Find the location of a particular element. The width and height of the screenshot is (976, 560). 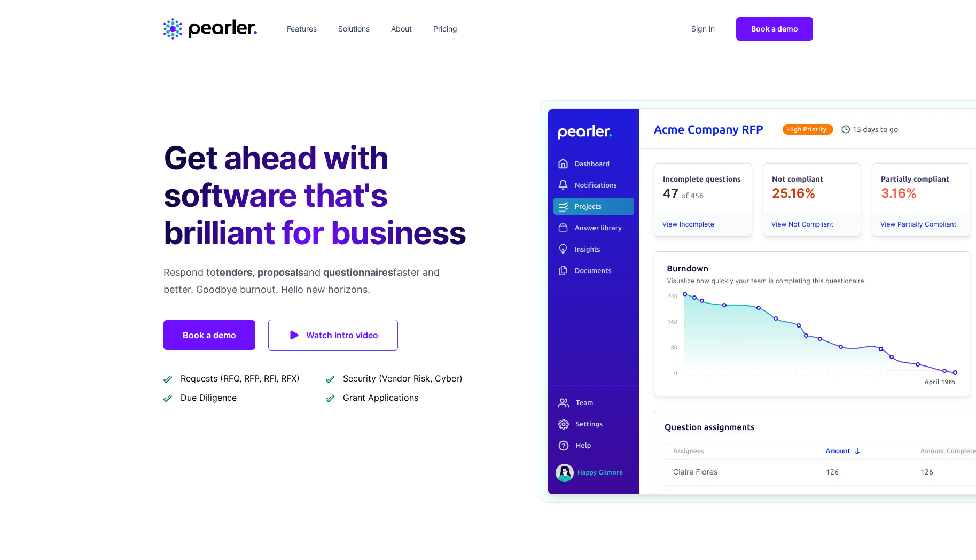

a: Watch intro video is located at coordinates (333, 335).